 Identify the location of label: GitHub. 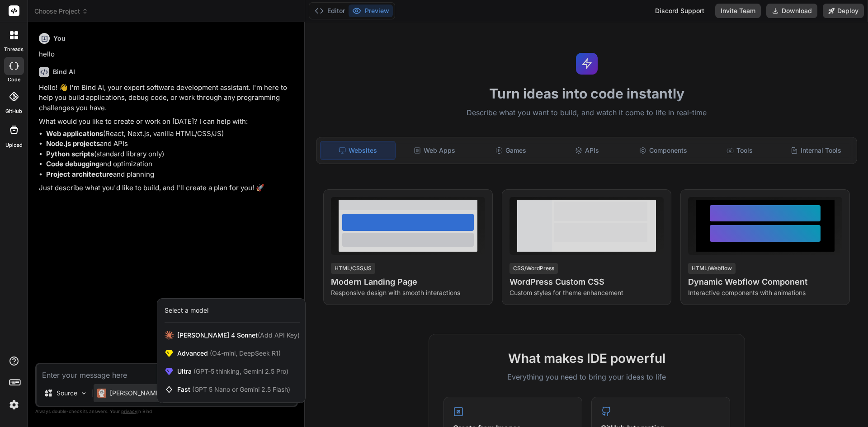
(14, 111).